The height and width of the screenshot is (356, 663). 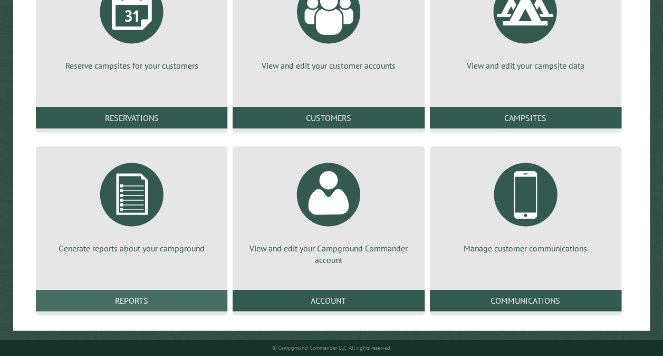 What do you see at coordinates (131, 118) in the screenshot?
I see `a: Reservations` at bounding box center [131, 118].